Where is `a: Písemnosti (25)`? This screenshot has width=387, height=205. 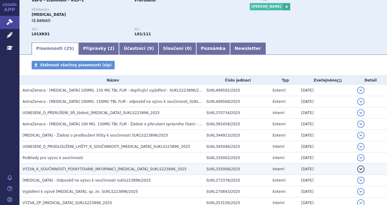
a: Písemnosti (25) is located at coordinates (55, 49).